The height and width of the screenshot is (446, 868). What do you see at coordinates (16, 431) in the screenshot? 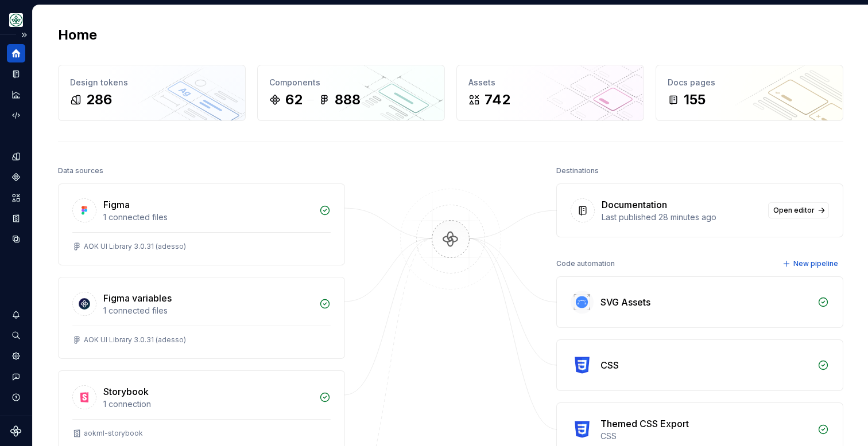
I see `svg: Supernova Logo` at bounding box center [16, 431].